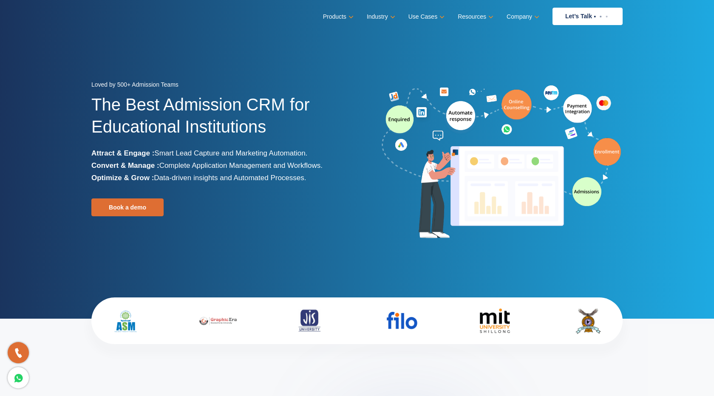  What do you see at coordinates (231, 153) in the screenshot?
I see `span: Smart Lead Capture and Marketing Automation.` at bounding box center [231, 153].